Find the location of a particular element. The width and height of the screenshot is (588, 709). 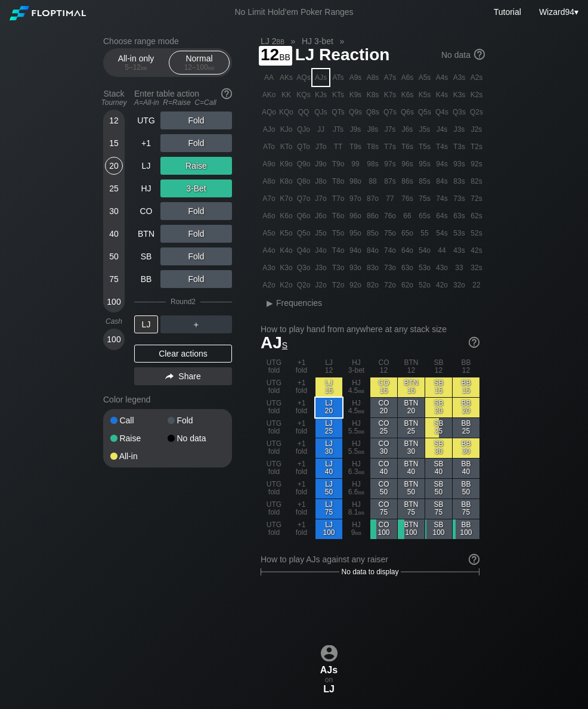

div: 65s is located at coordinates (425, 216).